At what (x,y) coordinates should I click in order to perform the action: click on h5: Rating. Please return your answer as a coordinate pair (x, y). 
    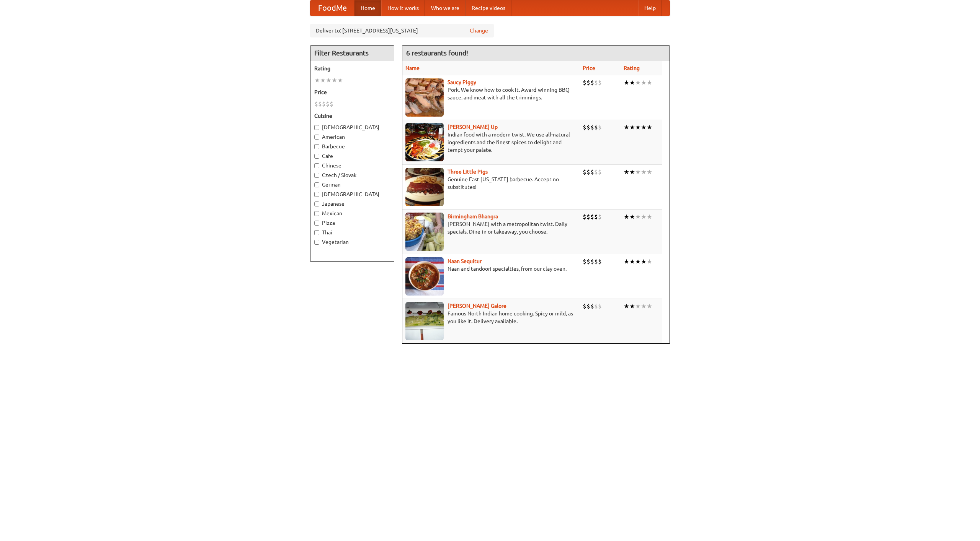
    Looking at the image, I should click on (352, 69).